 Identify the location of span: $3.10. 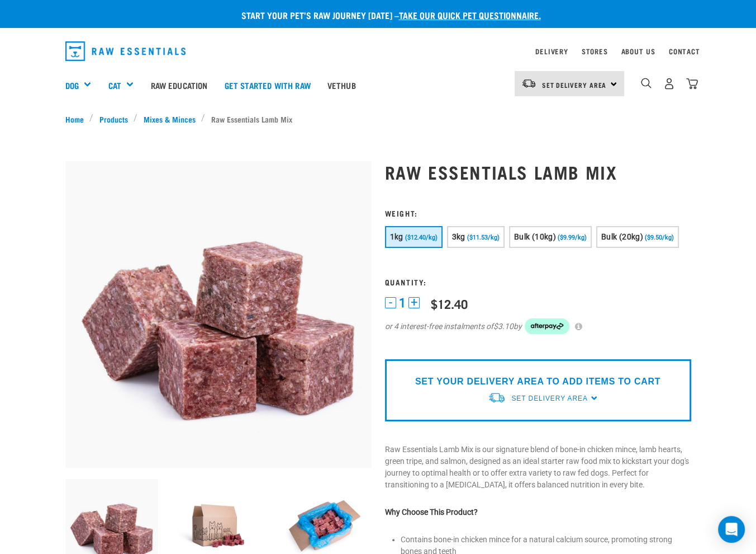
(504, 326).